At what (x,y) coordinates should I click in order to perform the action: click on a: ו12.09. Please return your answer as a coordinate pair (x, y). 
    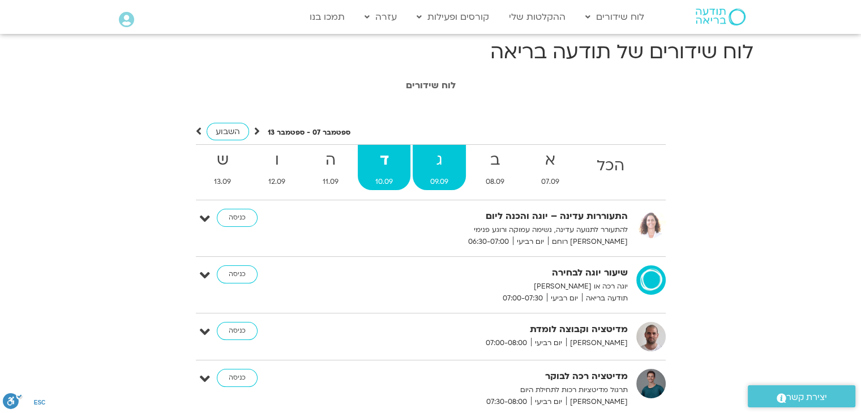
    Looking at the image, I should click on (277, 168).